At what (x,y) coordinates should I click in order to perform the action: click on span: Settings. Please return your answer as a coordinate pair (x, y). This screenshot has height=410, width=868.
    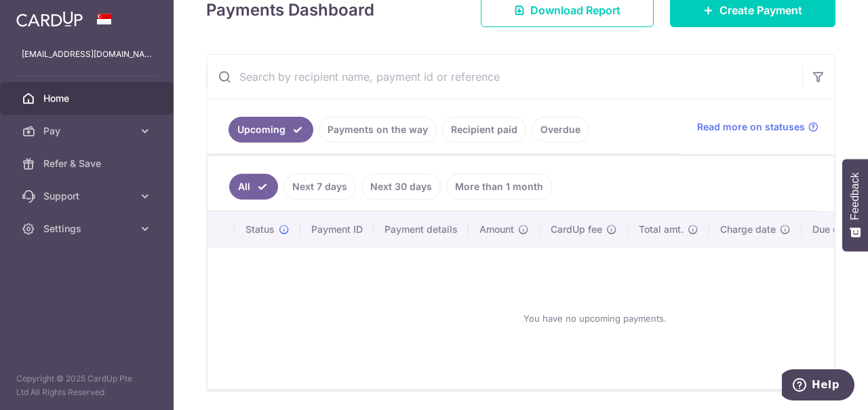
    Looking at the image, I should click on (88, 228).